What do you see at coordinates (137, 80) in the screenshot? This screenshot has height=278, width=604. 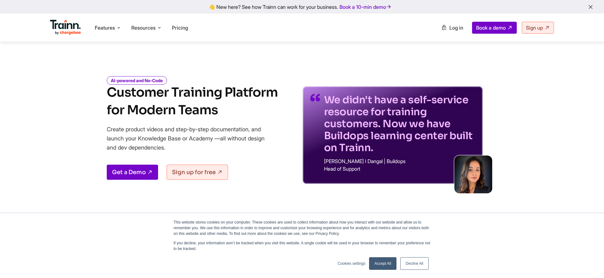 I see `i: AI-powered and No-Code` at bounding box center [137, 80].